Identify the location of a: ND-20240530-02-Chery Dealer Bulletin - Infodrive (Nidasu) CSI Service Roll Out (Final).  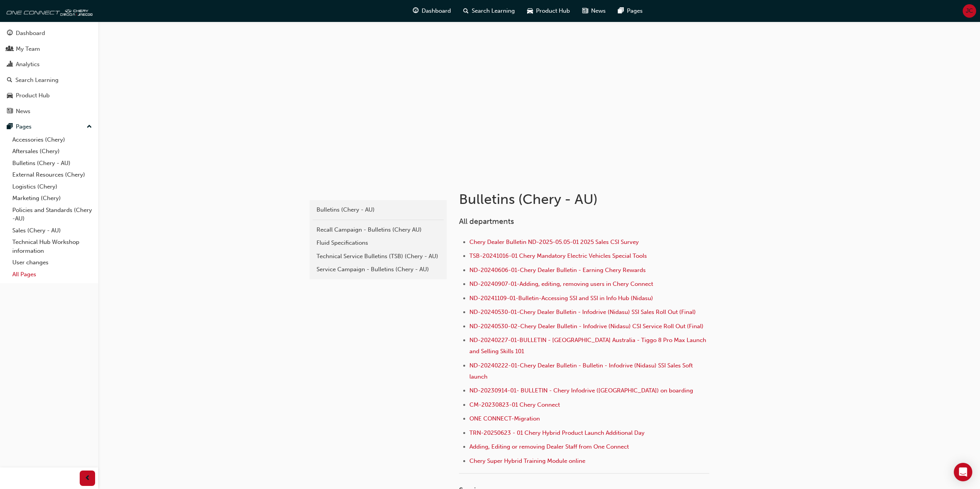
(587, 326).